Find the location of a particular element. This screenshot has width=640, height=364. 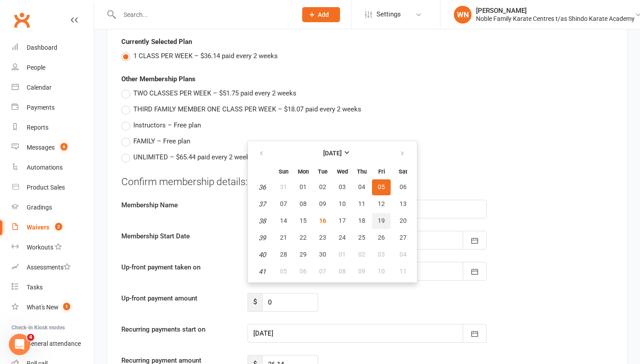

div: Calendar is located at coordinates (39, 88).